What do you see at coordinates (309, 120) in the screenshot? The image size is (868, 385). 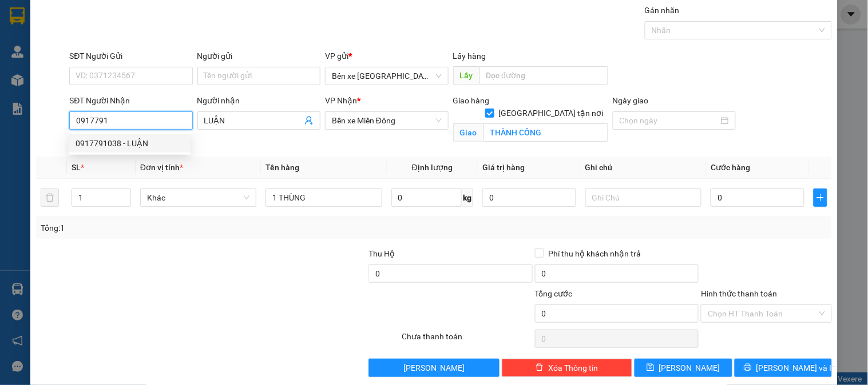 I see `span: user-add` at bounding box center [309, 120].